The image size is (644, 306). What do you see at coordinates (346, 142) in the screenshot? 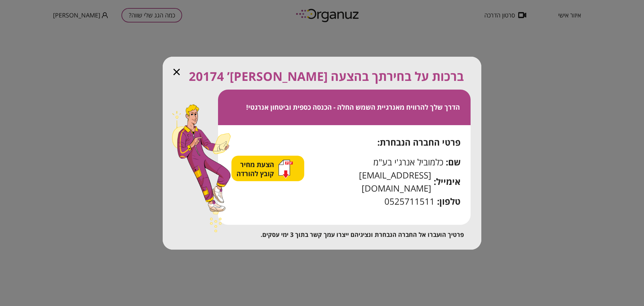
I see `div: פרטי החברה הנבחרת:` at bounding box center [346, 142].